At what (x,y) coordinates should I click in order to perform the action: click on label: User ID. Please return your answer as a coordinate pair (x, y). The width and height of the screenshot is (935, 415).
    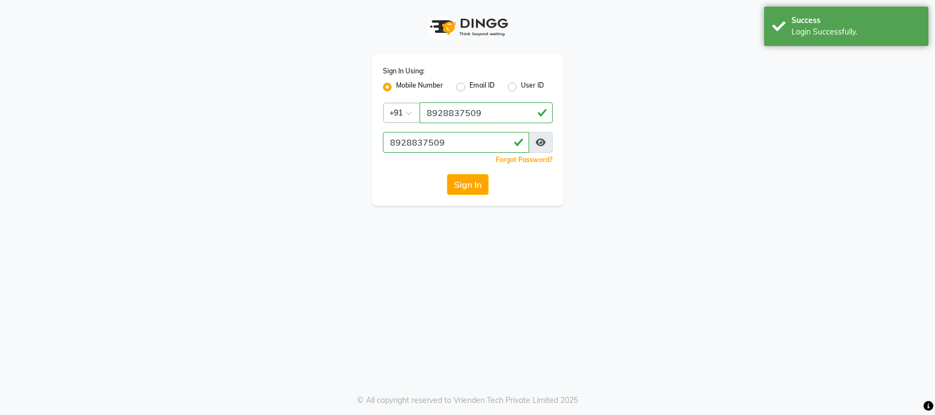
    Looking at the image, I should click on (532, 87).